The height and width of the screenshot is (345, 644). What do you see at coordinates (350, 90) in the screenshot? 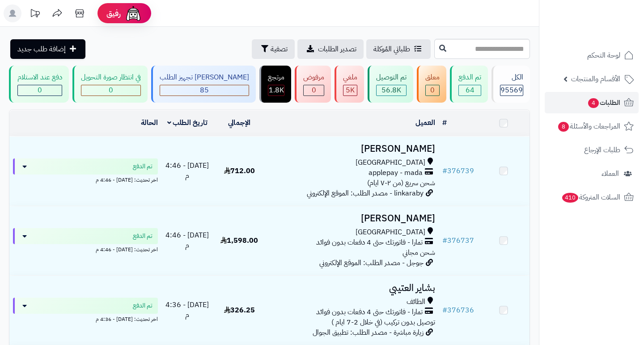
I see `span: 5K` at bounding box center [350, 90].